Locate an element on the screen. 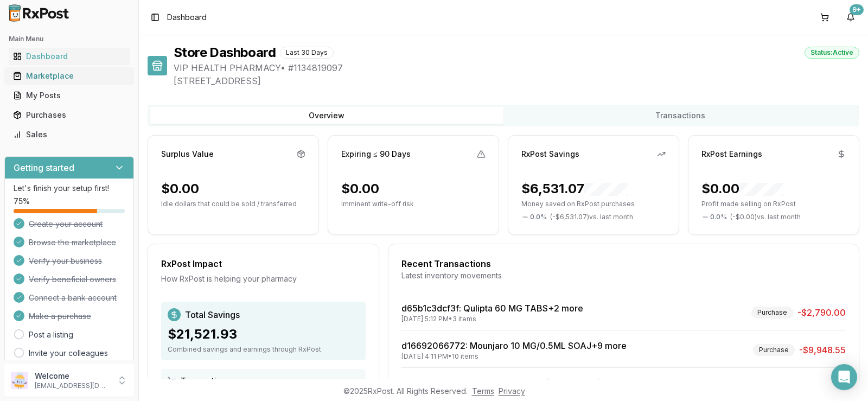  span: Dashboard is located at coordinates (187, 18).